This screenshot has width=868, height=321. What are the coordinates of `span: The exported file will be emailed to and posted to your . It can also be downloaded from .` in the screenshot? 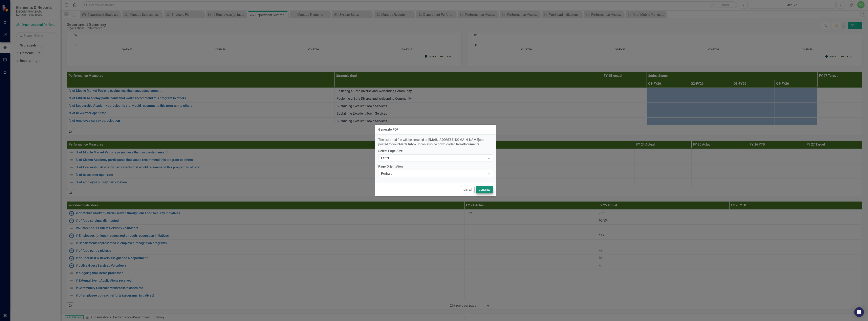 It's located at (431, 142).